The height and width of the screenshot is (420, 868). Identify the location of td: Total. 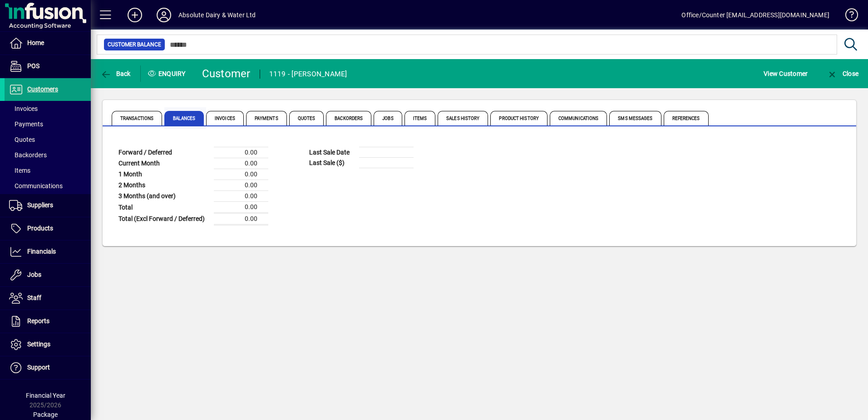
(164, 207).